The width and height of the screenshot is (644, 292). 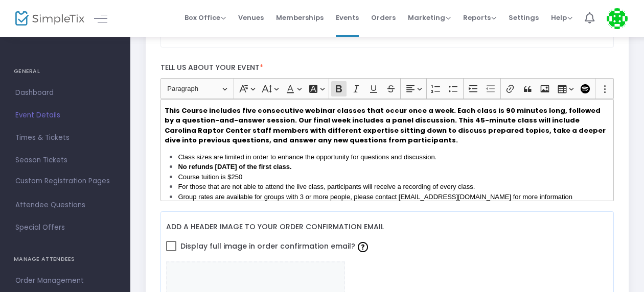 What do you see at coordinates (65, 71) in the screenshot?
I see `h4: GENERAL` at bounding box center [65, 71].